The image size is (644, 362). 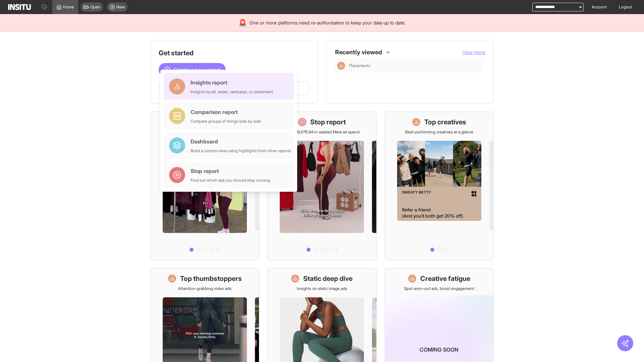 I want to click on div: Insights by ad, adset, campaign, or placement, so click(x=232, y=92).